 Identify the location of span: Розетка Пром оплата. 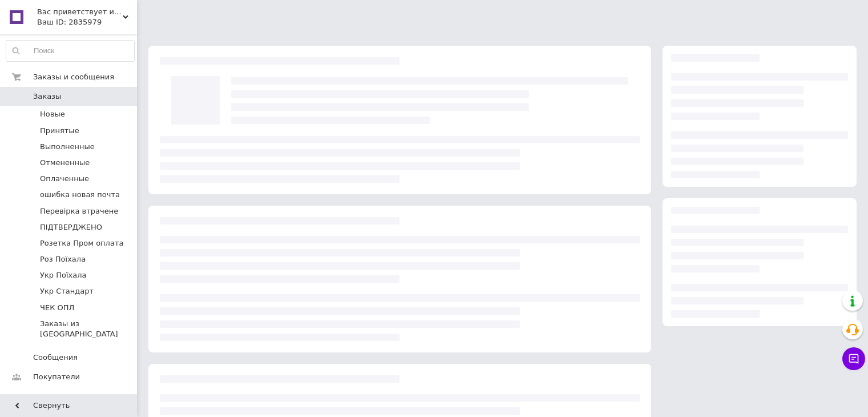
(81, 243).